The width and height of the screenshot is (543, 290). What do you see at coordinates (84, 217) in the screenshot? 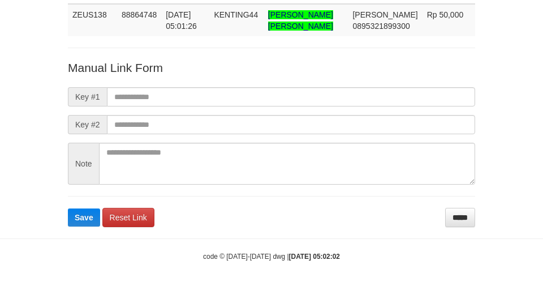
I see `span: Save` at bounding box center [84, 217].